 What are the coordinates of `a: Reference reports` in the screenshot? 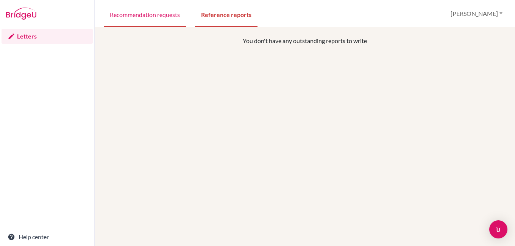 It's located at (226, 14).